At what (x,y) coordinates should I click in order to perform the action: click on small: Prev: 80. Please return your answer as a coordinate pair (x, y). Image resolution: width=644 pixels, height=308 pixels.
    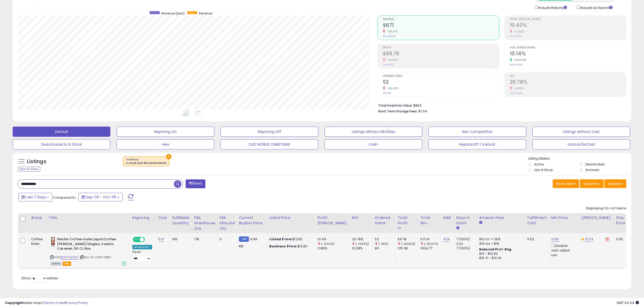
    Looking at the image, I should click on (387, 93).